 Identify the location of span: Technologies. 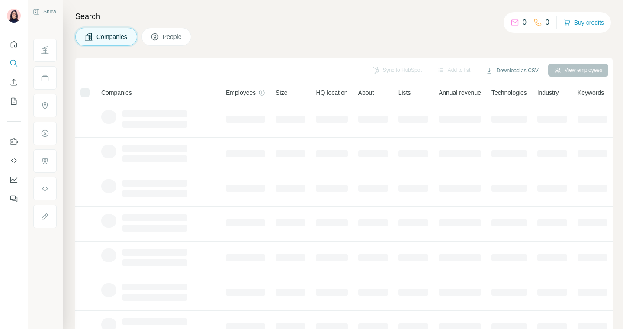
(509, 93).